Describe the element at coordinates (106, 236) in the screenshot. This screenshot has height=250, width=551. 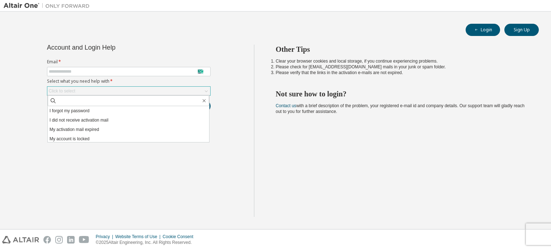
I see `div: Privacy` at that location.